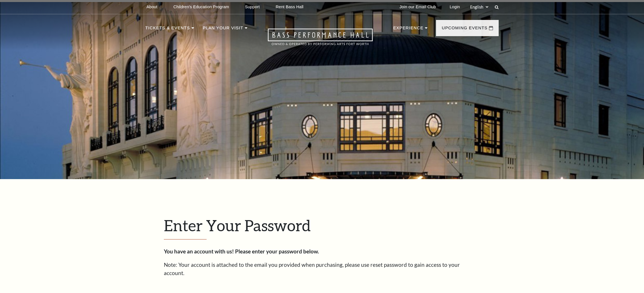 This screenshot has width=644, height=293. I want to click on p: Children's Education Program, so click(201, 7).